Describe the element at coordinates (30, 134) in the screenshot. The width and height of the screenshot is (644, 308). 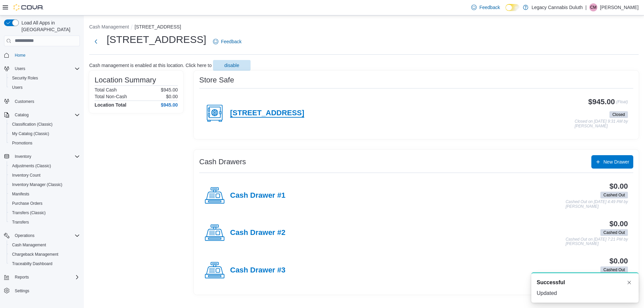
I see `a: My Catalog (Classic)` at that location.